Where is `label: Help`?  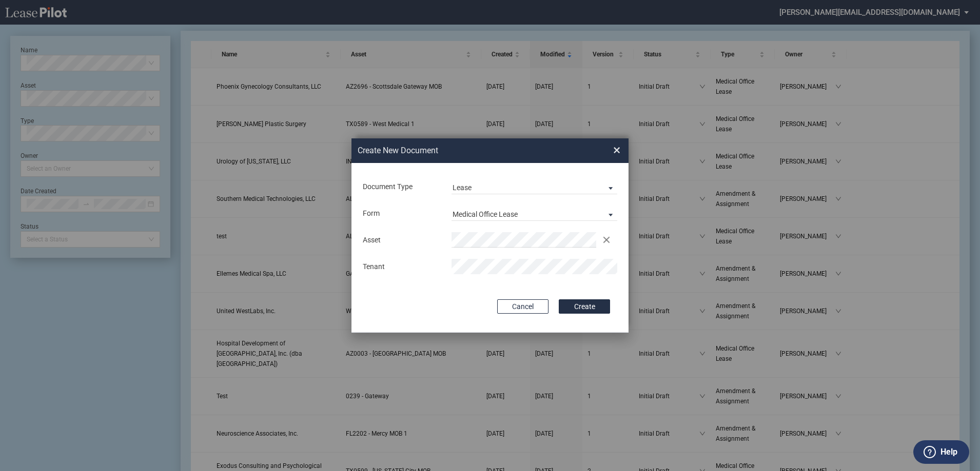
label: Help is located at coordinates (949, 452).